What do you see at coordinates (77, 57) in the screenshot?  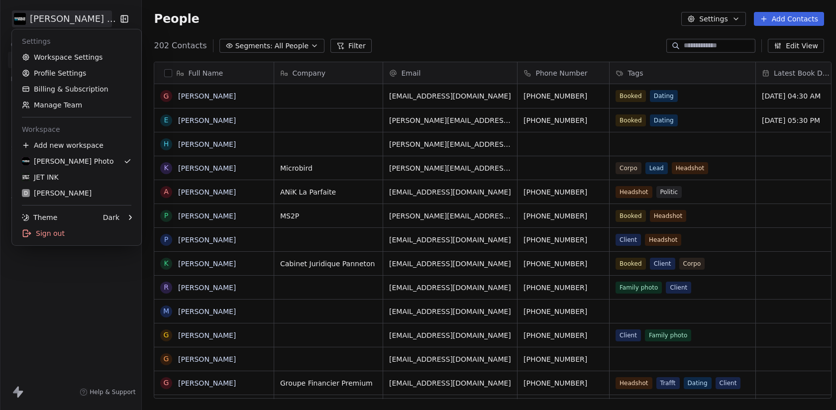 I see `a: Workspace Settings` at bounding box center [77, 57].